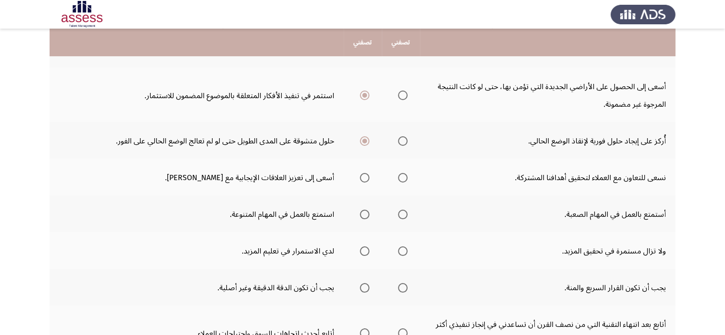 Image resolution: width=725 pixels, height=335 pixels. What do you see at coordinates (288, 251) in the screenshot?
I see `font: لدي الاستمرار في تعليم المزيد.` at bounding box center [288, 251].